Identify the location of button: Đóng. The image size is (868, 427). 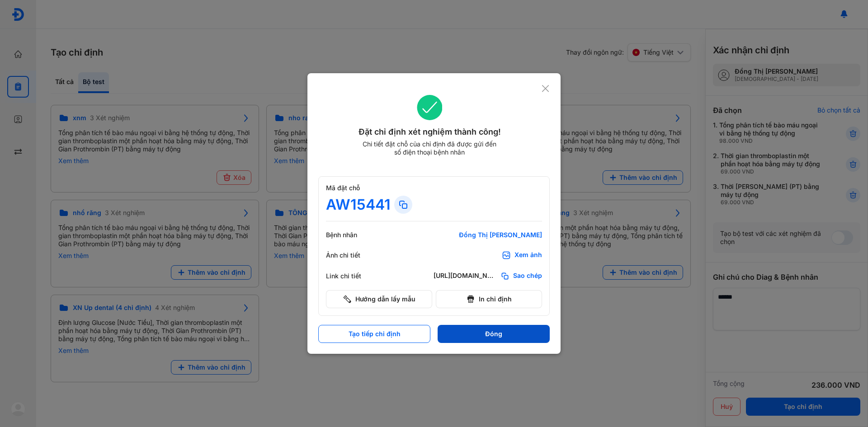
(494, 334).